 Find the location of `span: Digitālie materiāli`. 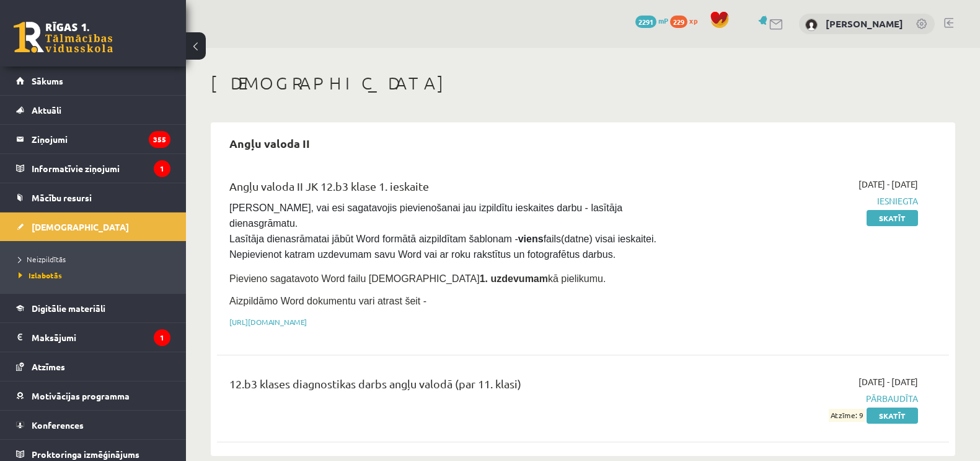

span: Digitālie materiāli is located at coordinates (69, 308).